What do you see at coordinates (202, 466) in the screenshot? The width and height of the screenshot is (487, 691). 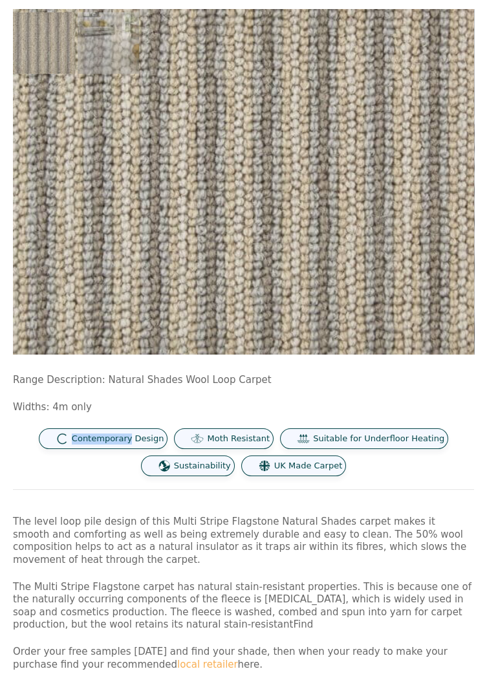 I see `span: Sustainability` at bounding box center [202, 466].